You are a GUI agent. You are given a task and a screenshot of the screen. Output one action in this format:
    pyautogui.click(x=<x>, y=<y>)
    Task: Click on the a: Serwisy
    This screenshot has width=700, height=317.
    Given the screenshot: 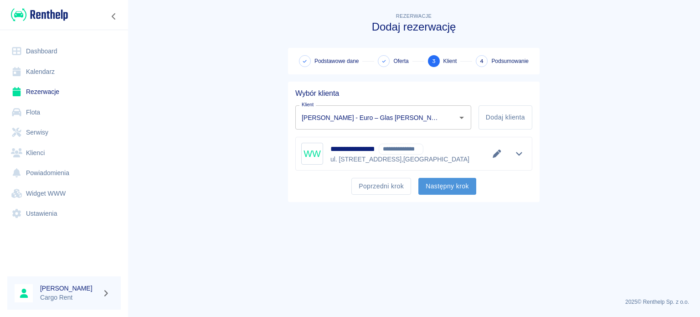 What is the action you would take?
    pyautogui.click(x=64, y=132)
    